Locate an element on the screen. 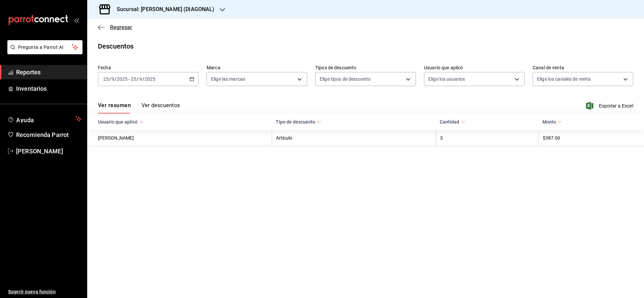  span: Tipo de descuento is located at coordinates (298, 122).